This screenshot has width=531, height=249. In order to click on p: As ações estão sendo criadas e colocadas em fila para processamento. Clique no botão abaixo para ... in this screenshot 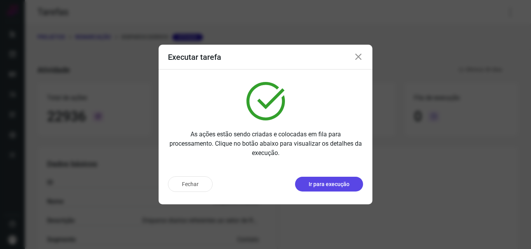, I will do `click(266, 144)`.